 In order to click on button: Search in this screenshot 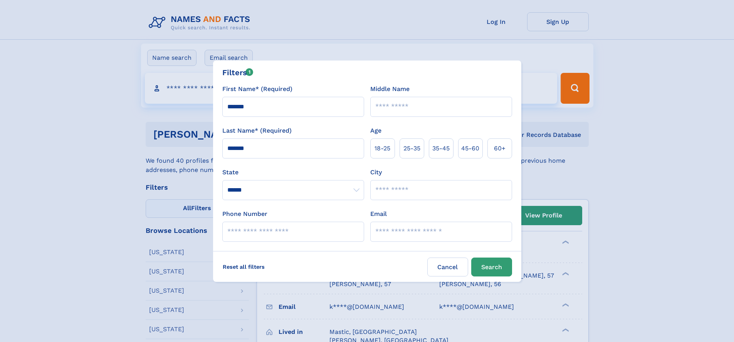, I will do `click(492, 267)`.